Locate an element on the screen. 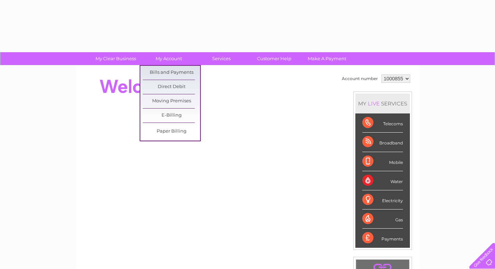 The height and width of the screenshot is (269, 495). a: Moving Premises is located at coordinates (171, 101).